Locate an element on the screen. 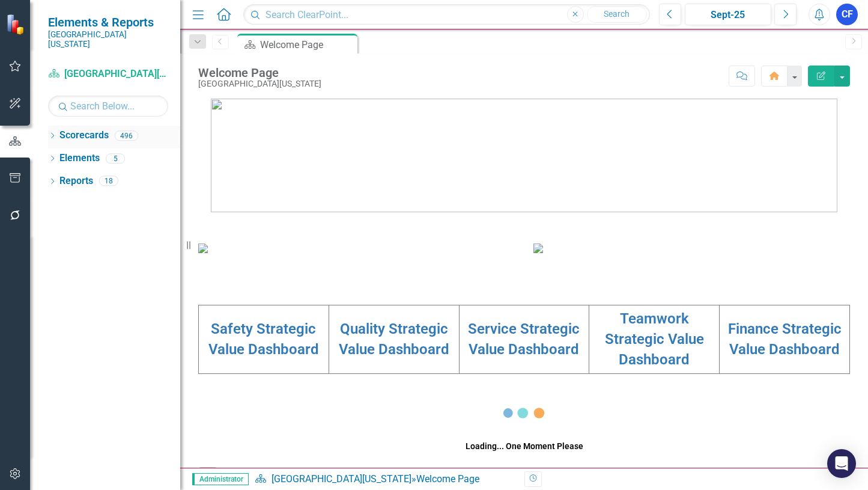 The height and width of the screenshot is (490, 868). button: Search is located at coordinates (617, 15).